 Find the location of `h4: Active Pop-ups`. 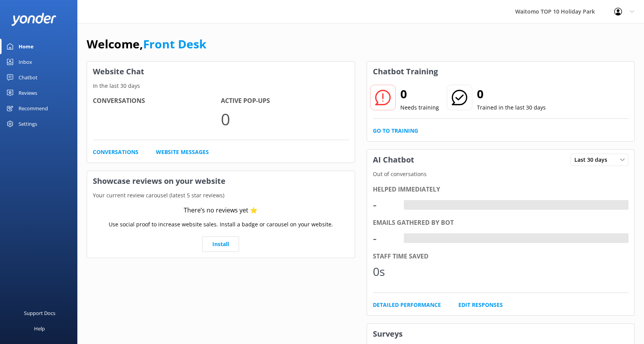

h4: Active Pop-ups is located at coordinates (285, 101).